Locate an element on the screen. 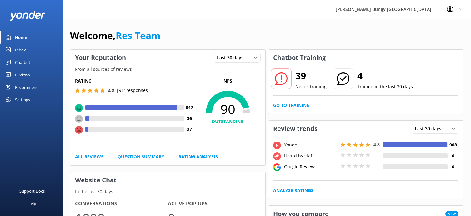 Image resolution: width=471 pixels, height=216 pixels. h2: 39 is located at coordinates (311, 76).